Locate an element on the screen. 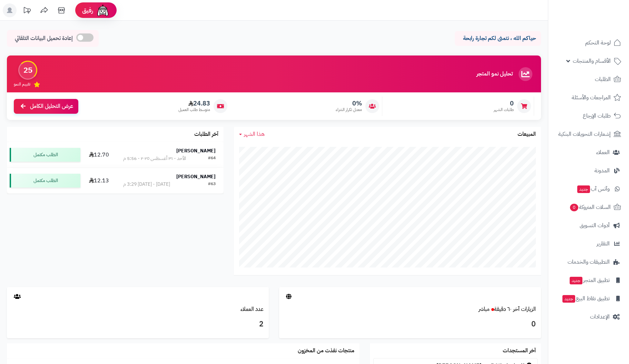 This screenshot has height=364, width=629. td: 12.70 is located at coordinates (99, 155).